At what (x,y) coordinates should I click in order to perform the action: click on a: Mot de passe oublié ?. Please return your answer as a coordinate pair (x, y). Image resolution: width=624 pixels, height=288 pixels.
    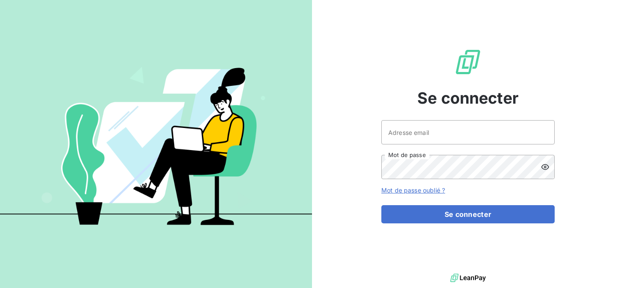
    Looking at the image, I should click on (413, 190).